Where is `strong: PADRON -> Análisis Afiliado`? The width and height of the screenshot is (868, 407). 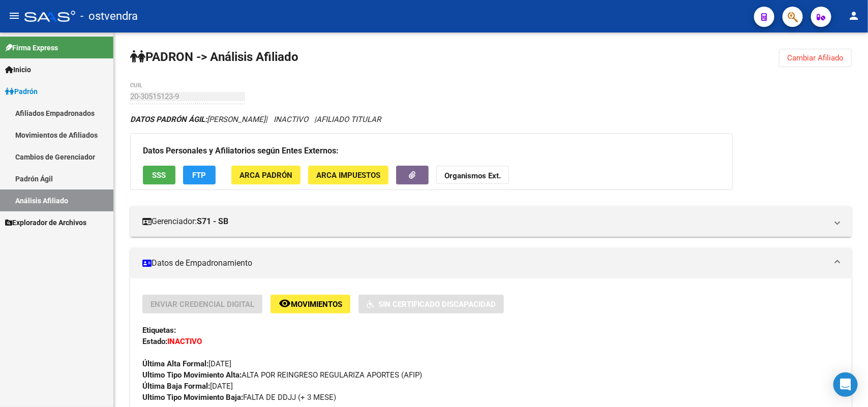
strong: PADRON -> Análisis Afiliado is located at coordinates (214, 57).